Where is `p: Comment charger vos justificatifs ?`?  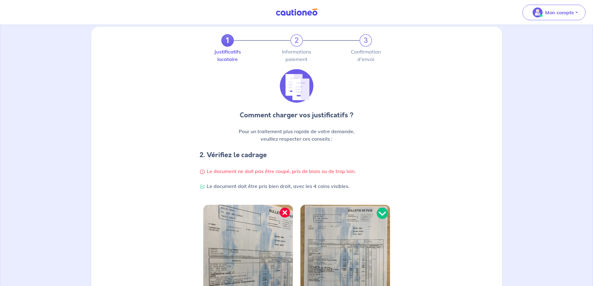
p: Comment charger vos justificatifs ? is located at coordinates (297, 115).